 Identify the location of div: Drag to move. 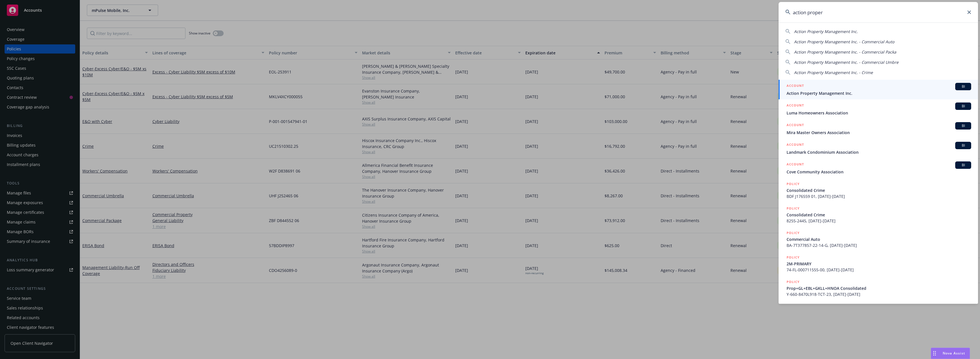
(935, 353).